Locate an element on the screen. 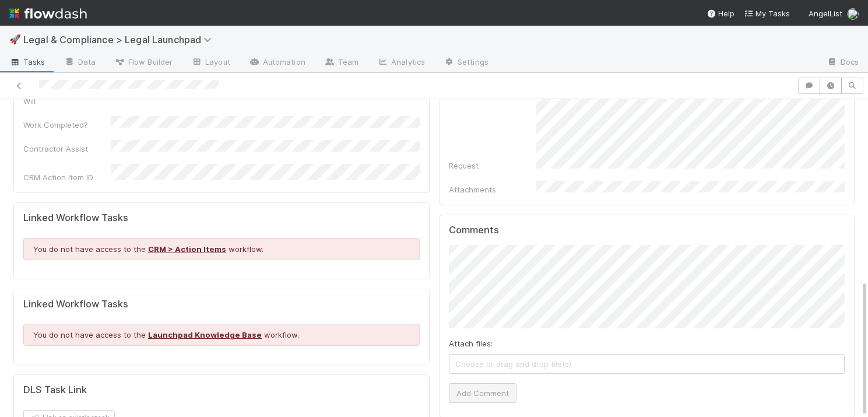  span: Tasks is located at coordinates (27, 62).